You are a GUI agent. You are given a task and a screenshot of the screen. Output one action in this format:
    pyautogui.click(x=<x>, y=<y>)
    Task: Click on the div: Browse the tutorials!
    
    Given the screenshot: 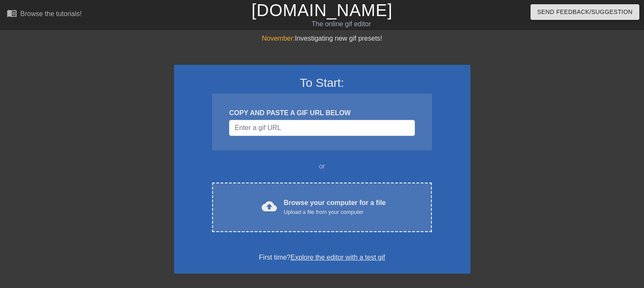 What is the action you would take?
    pyautogui.click(x=51, y=14)
    